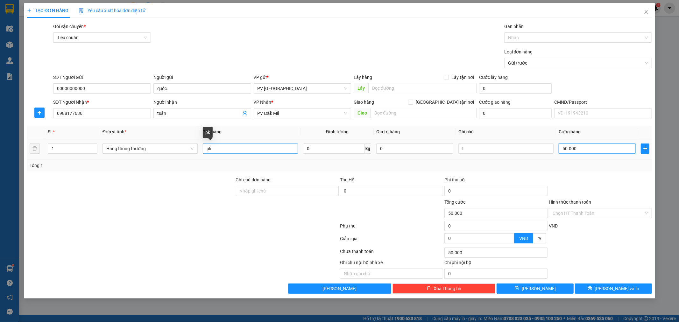 The width and height of the screenshot is (679, 322). Describe the element at coordinates (287, 191) in the screenshot. I see `input: Ghi chú đơn hàng` at that location.